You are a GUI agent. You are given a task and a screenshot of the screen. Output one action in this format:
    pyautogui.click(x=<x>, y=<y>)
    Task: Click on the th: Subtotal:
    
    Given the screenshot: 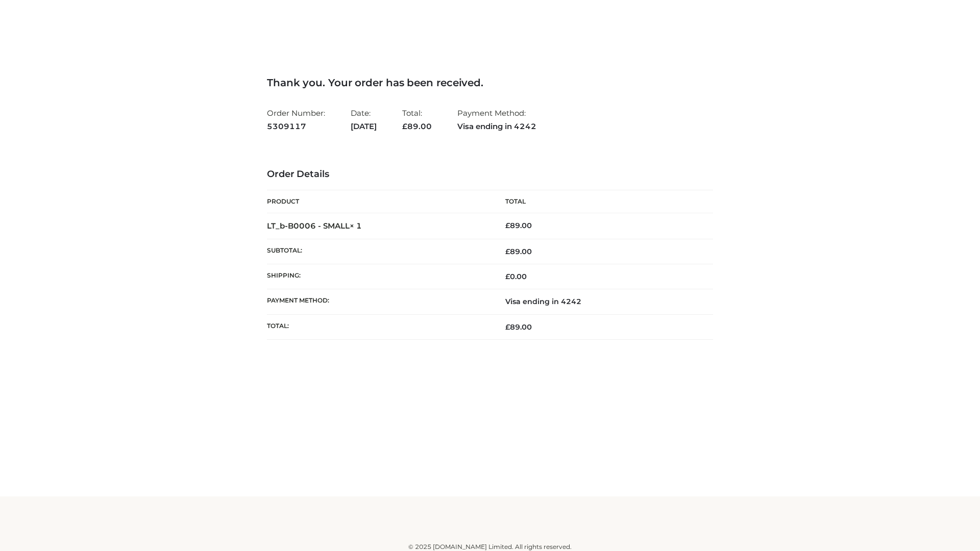 What is the action you would take?
    pyautogui.click(x=378, y=251)
    